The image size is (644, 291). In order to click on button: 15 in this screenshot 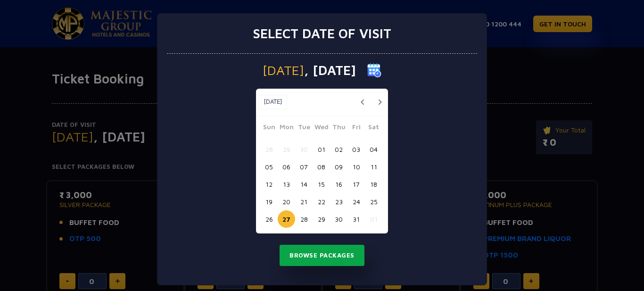, I will do `click(321, 184)`.